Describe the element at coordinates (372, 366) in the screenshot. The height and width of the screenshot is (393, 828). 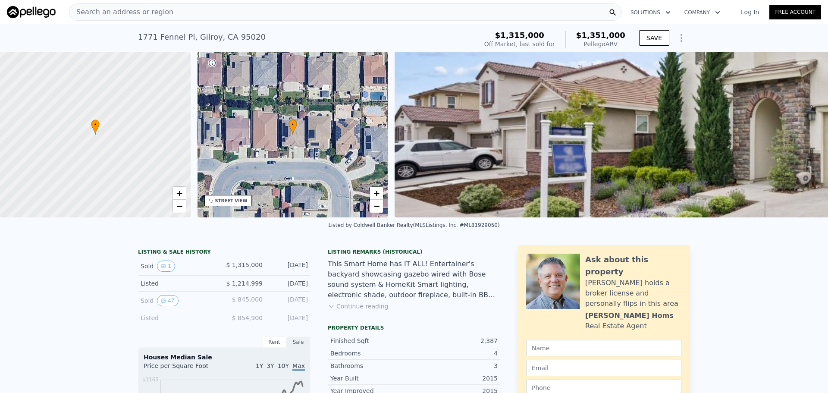
I see `div: Bathrooms` at that location.